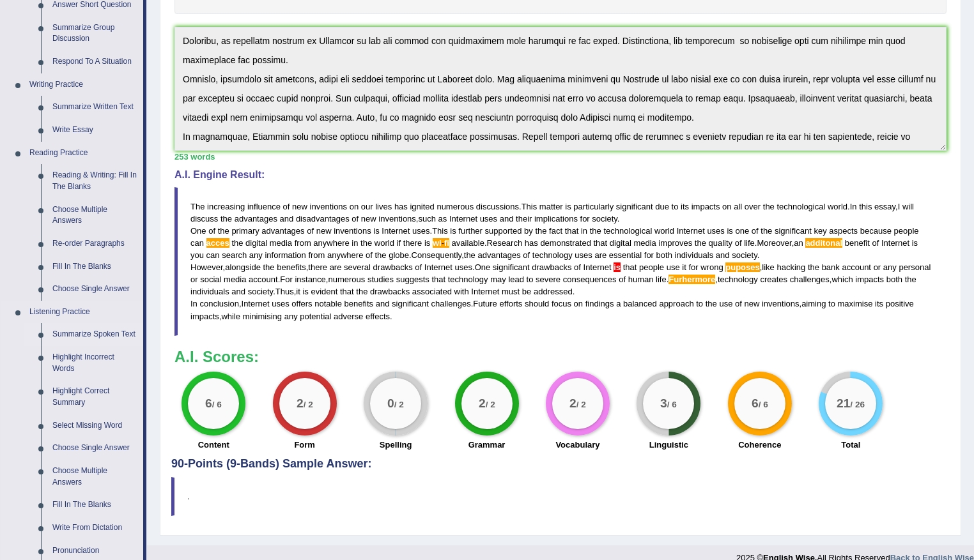 The width and height of the screenshot is (974, 560). Describe the element at coordinates (197, 243) in the screenshot. I see `span: can` at that location.